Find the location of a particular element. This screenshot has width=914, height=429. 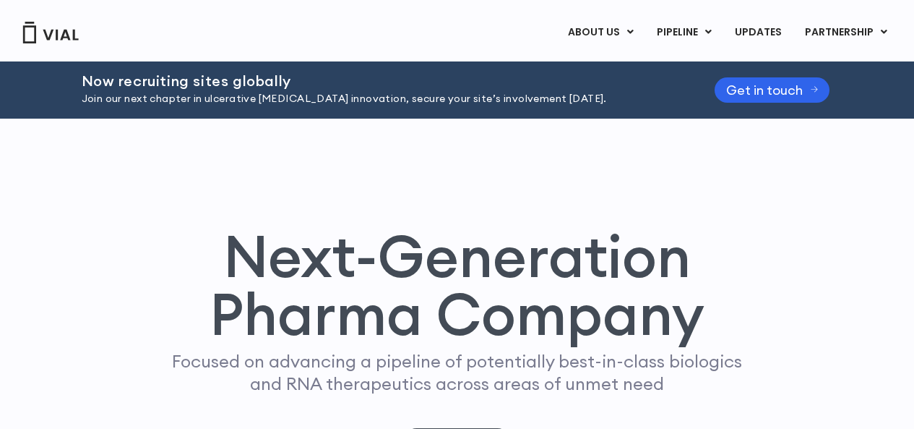

a: UPDATES is located at coordinates (758, 33).